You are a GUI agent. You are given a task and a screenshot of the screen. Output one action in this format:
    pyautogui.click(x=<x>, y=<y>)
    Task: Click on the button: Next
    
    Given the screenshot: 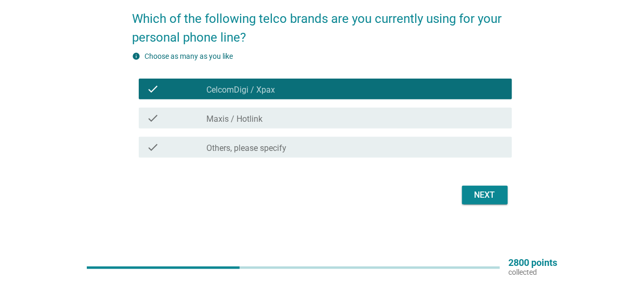 What is the action you would take?
    pyautogui.click(x=485, y=195)
    